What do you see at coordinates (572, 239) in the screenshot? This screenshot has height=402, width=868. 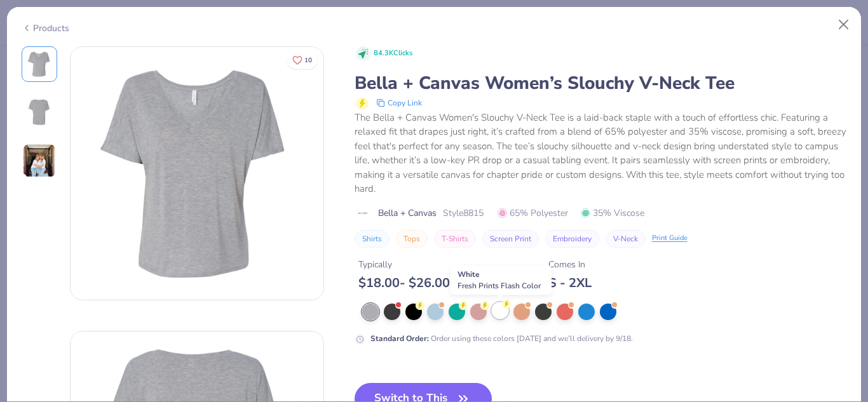 I see `button: Embroidery` at bounding box center [572, 239].